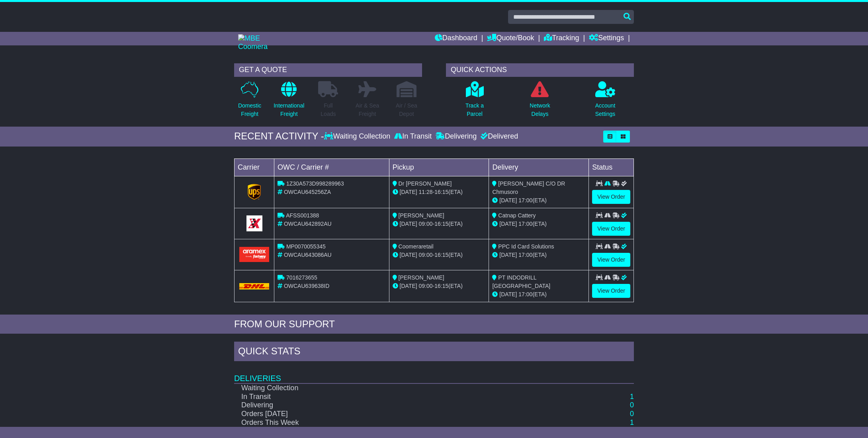 The width and height of the screenshot is (868, 438). I want to click on span: OWCAU645256ZA, so click(308, 192).